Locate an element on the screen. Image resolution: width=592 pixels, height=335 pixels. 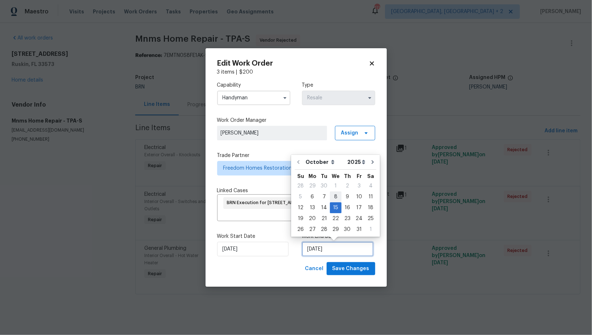
div: Sat Oct 25 2025 is located at coordinates (371, 219).